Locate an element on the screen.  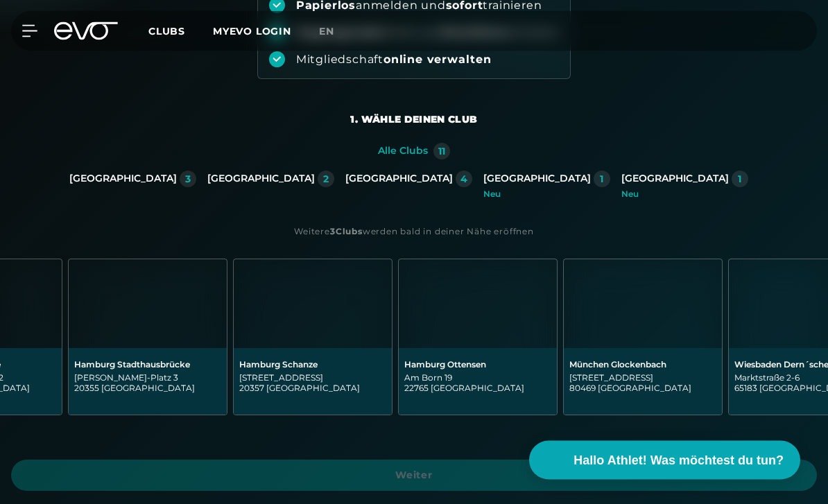
button: Hallo Athlet! Was möchtest du tun? is located at coordinates (664, 460).